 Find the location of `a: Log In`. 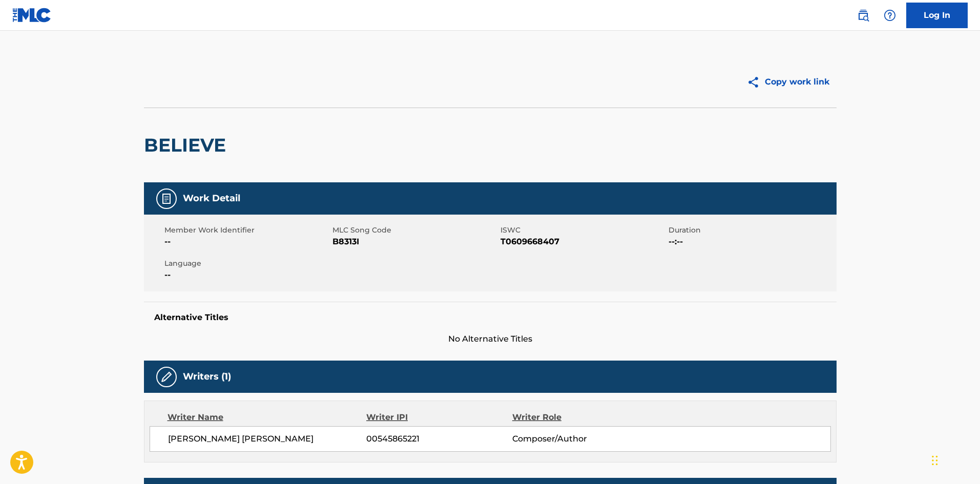

a: Log In is located at coordinates (937, 16).